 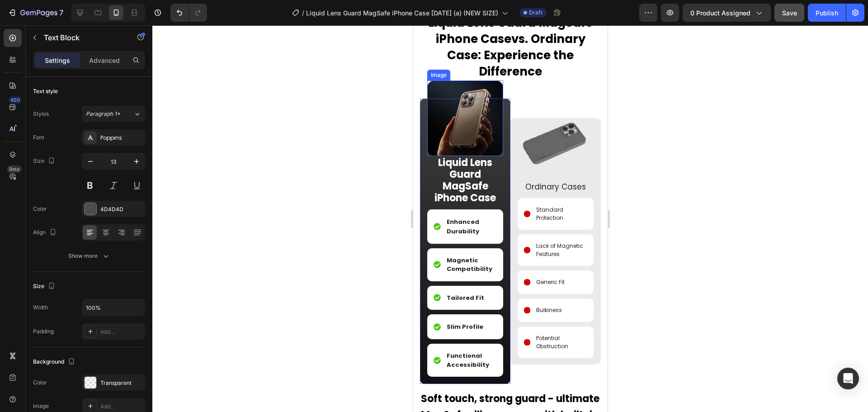 What do you see at coordinates (44, 331) in the screenshot?
I see `div: Padding` at bounding box center [44, 331].